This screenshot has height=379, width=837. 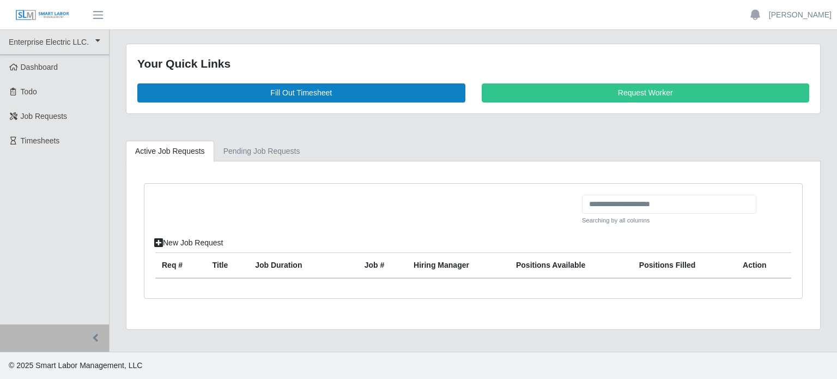 What do you see at coordinates (227, 265) in the screenshot?
I see `th: Title` at bounding box center [227, 265].